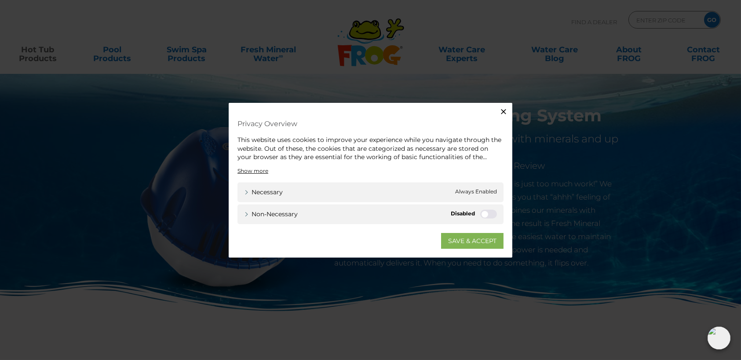  Describe the element at coordinates (253, 171) in the screenshot. I see `a: Show more` at that location.